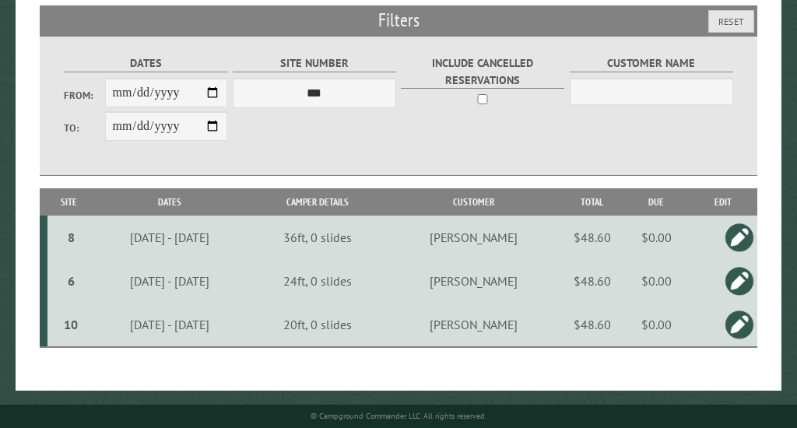  I want to click on th: Site, so click(68, 201).